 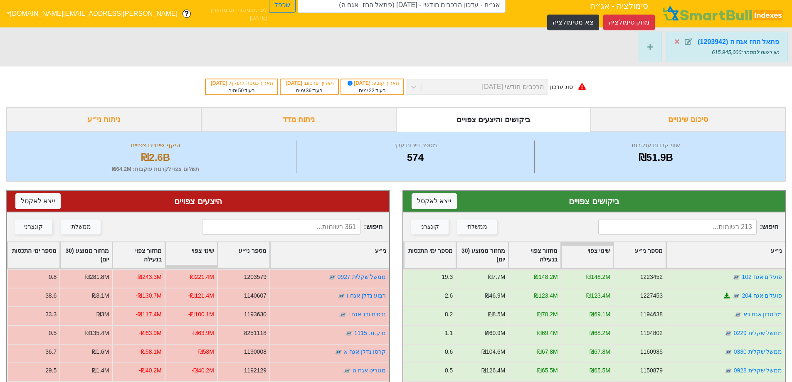 I want to click on div: 0.8, so click(x=52, y=277).